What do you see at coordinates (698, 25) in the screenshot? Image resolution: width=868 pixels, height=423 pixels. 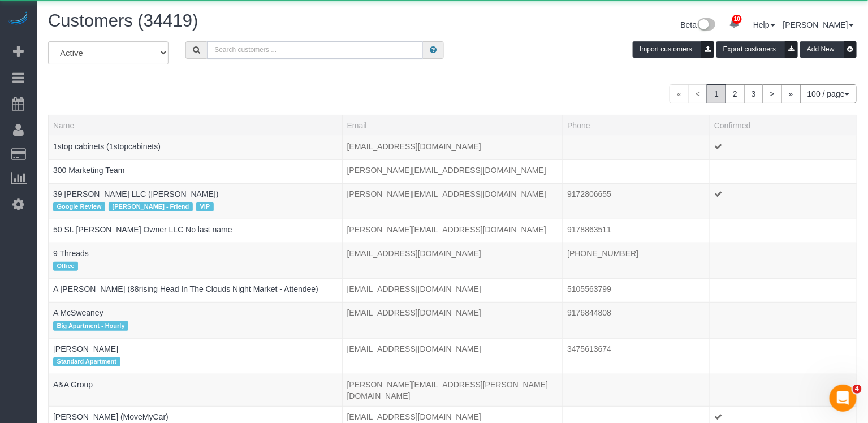 I see `a: Beta` at bounding box center [698, 25].